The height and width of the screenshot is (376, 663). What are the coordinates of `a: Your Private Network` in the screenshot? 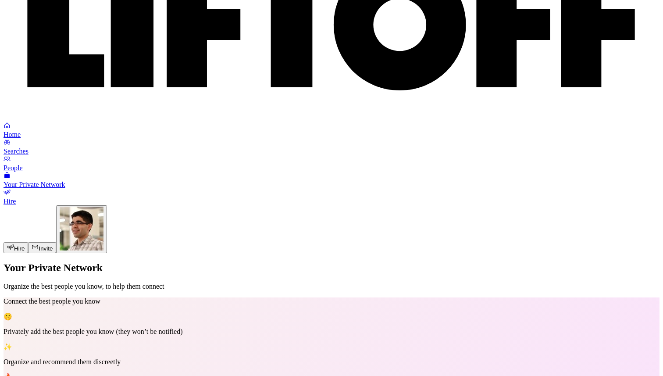 It's located at (332, 181).